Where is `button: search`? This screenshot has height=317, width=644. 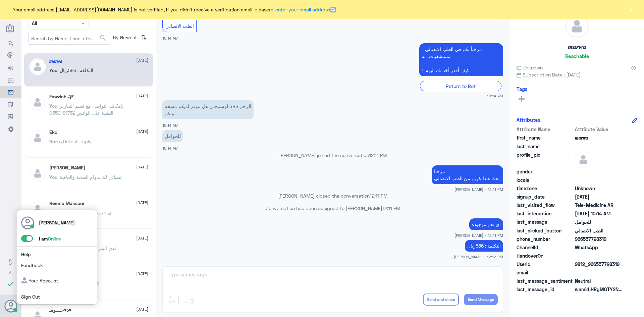 button: search is located at coordinates (103, 38).